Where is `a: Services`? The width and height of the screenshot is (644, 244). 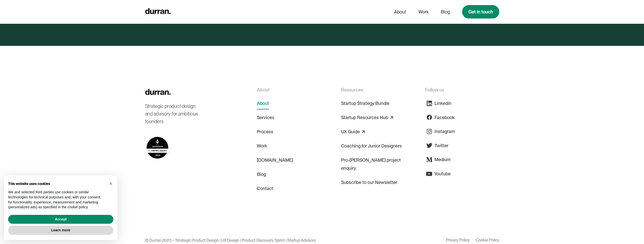
a: Services is located at coordinates (265, 118).